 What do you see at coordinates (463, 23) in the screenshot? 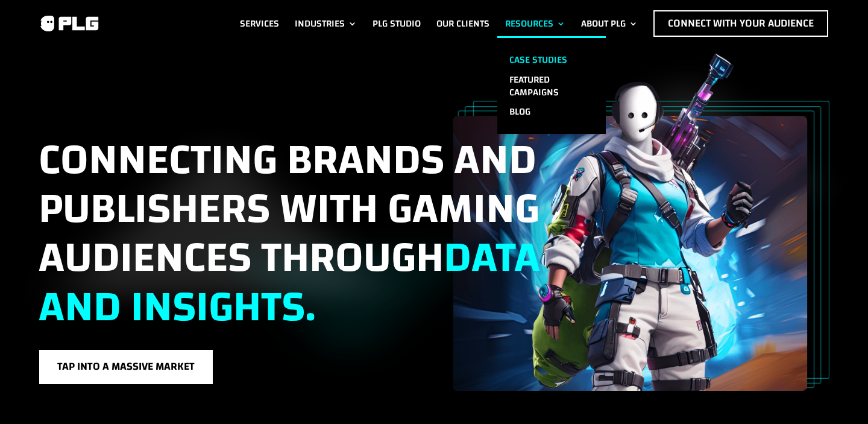
I see `a: Our Clients` at bounding box center [463, 23].